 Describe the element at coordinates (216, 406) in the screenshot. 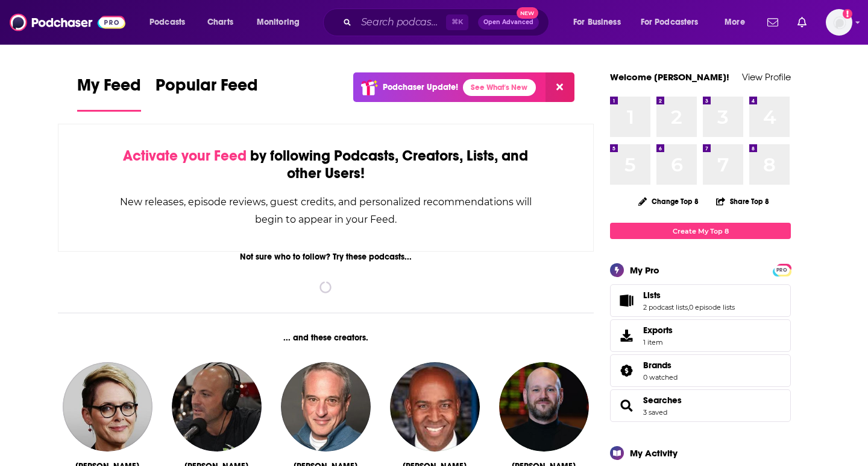

I see `a: Brandon Tierney` at that location.